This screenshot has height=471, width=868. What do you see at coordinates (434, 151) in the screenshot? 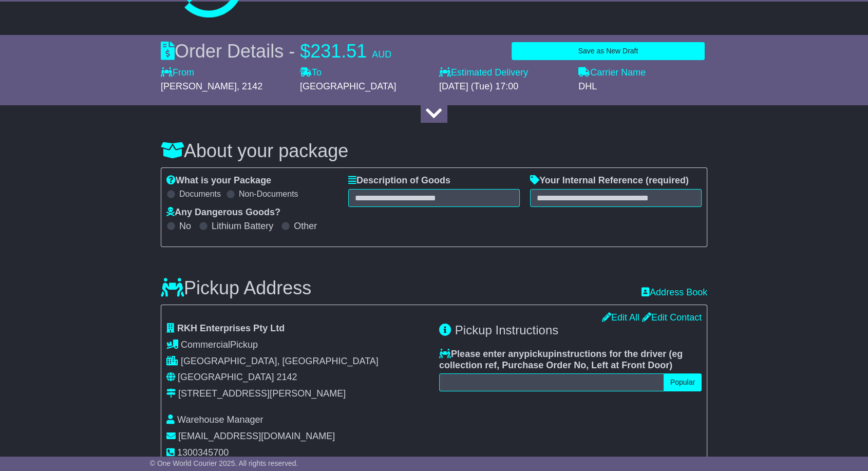
I see `h3: About your package` at bounding box center [434, 151].